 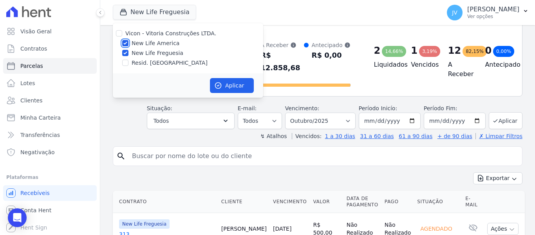 What do you see at coordinates (499, 136) in the screenshot?
I see `a: ✗ Limpar Filtros` at bounding box center [499, 136].